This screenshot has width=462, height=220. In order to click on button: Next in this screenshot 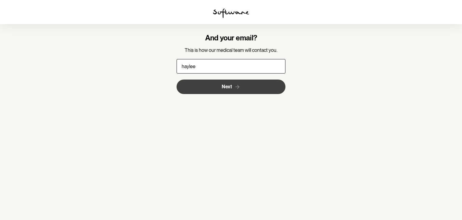, I will do `click(231, 87)`.